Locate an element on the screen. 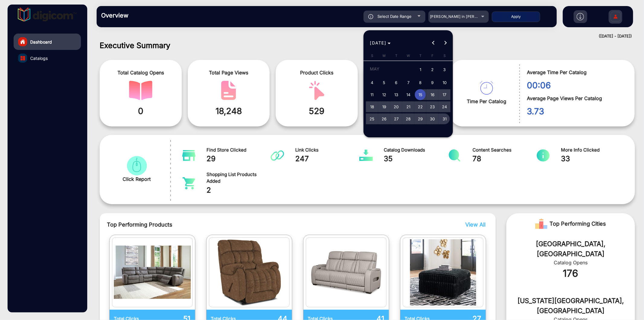 The width and height of the screenshot is (644, 320). button: May 11, 2025 is located at coordinates (372, 95).